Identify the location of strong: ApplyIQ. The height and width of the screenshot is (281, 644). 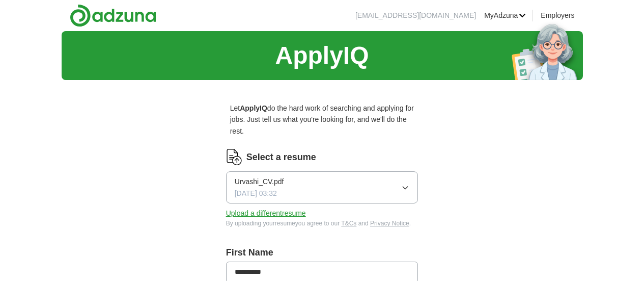
(254, 108).